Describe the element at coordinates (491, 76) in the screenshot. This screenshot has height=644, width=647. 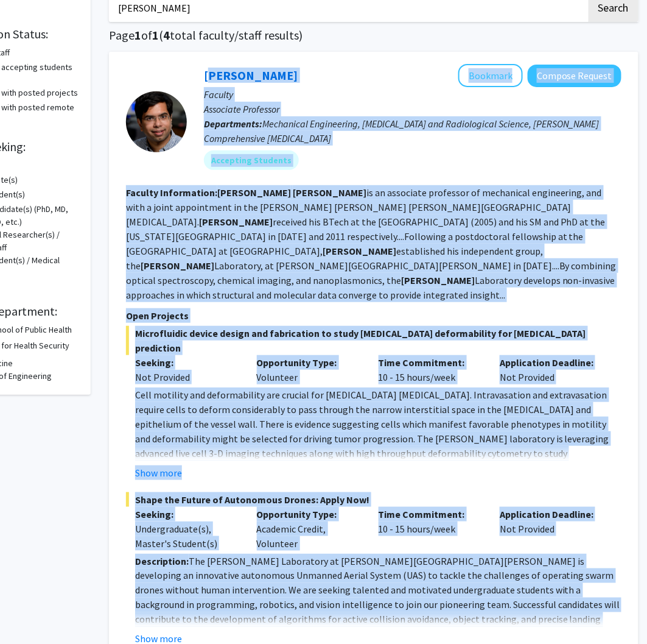
I see `button: Add Ishan Barman to Bookmarks` at that location.